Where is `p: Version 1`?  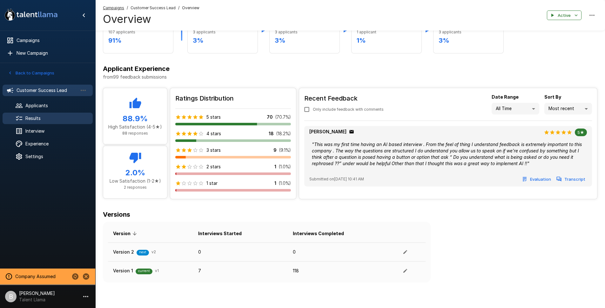
p: Version 1 is located at coordinates (123, 270).